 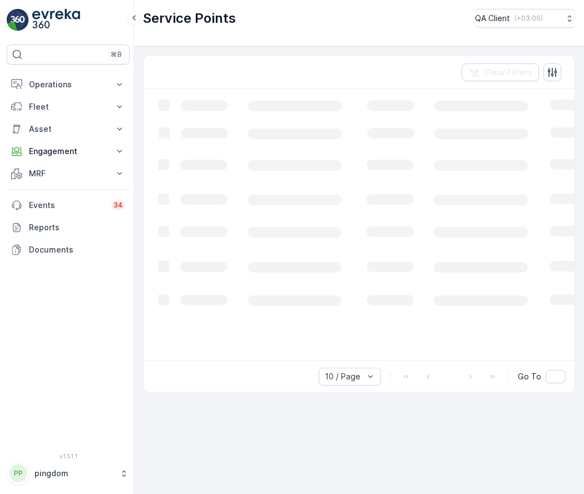 I want to click on p: Asset, so click(x=68, y=129).